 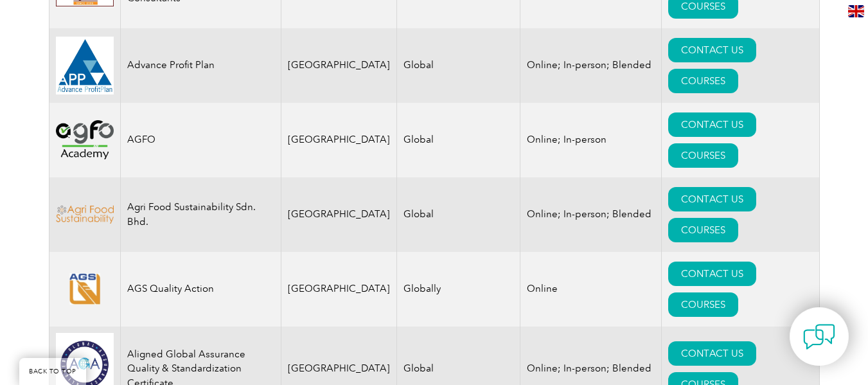 What do you see at coordinates (85, 214) in the screenshot?
I see `img: f9836cf2-be2c-ed11-9db1-00224814fd52-logo.png` at bounding box center [85, 214].